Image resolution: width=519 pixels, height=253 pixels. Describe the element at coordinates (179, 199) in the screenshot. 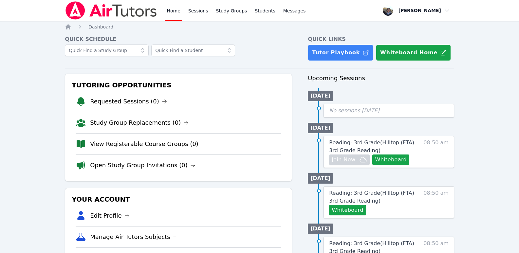

I see `h3: Your Account` at that location.